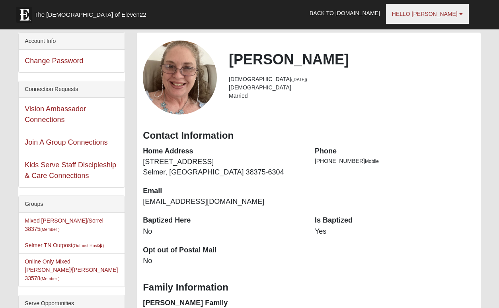 The image size is (499, 308). What do you see at coordinates (88, 246) in the screenshot?
I see `small: (Outpost Host )` at bounding box center [88, 246].